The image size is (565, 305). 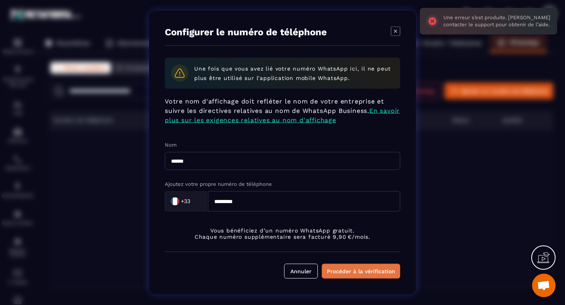 What do you see at coordinates (196, 202) in the screenshot?
I see `input: Search for option` at bounding box center [196, 202].